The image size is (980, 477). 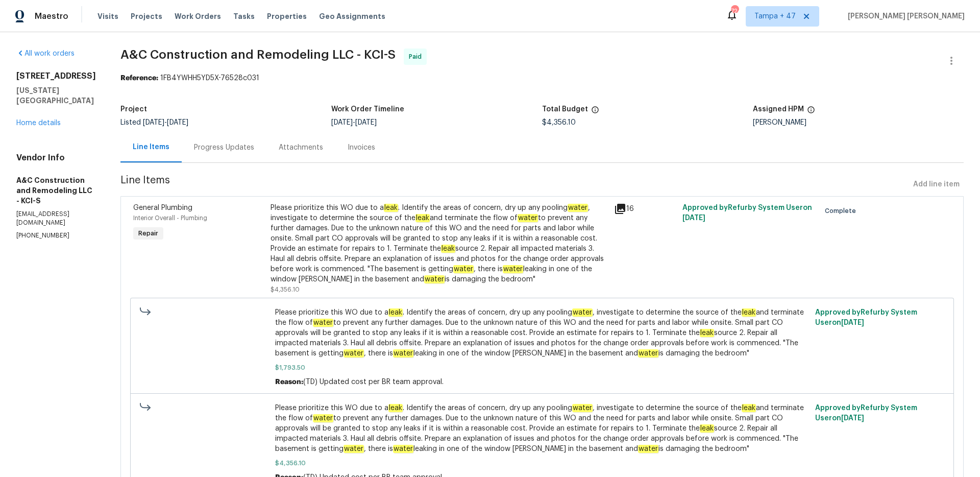 I want to click on a: Home details, so click(x=39, y=123).